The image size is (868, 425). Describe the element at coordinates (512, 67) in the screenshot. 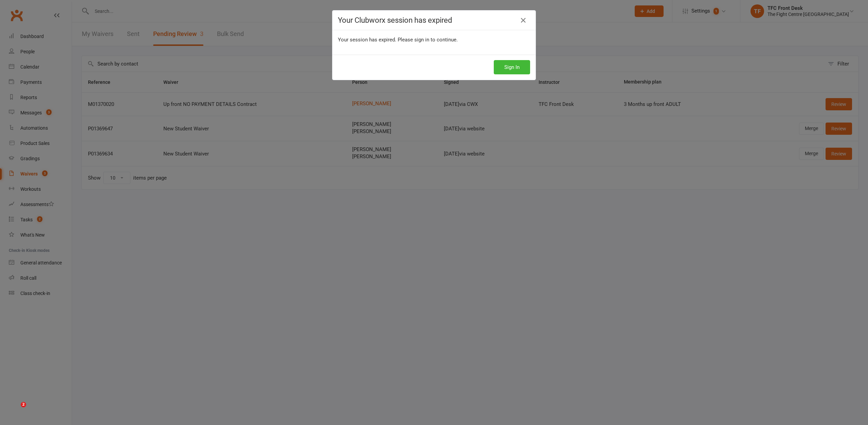

I see `button: Sign In` at that location.